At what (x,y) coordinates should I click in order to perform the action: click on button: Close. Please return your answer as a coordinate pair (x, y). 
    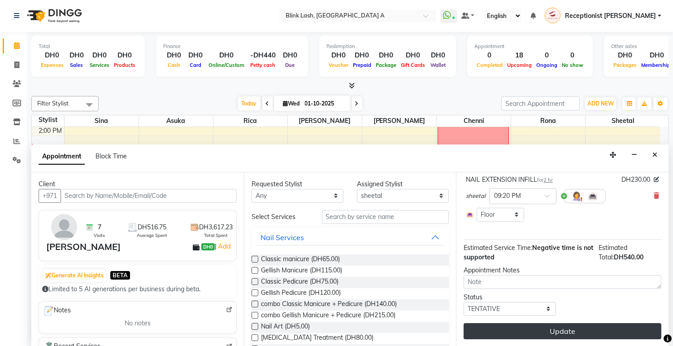
    Looking at the image, I should click on (655, 155).